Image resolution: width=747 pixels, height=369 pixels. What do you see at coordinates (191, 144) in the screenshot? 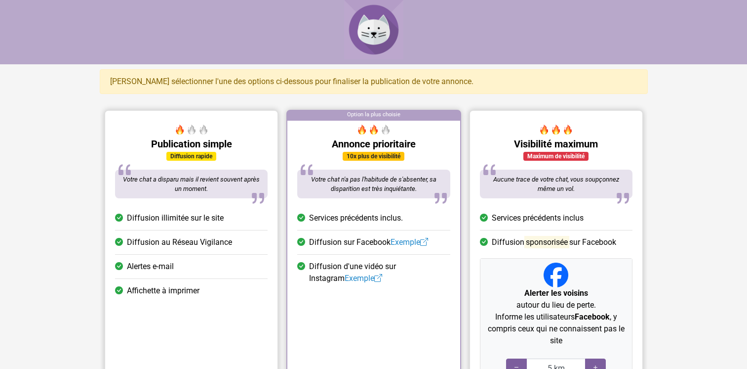
I see `h5: Publication simple` at bounding box center [191, 144].